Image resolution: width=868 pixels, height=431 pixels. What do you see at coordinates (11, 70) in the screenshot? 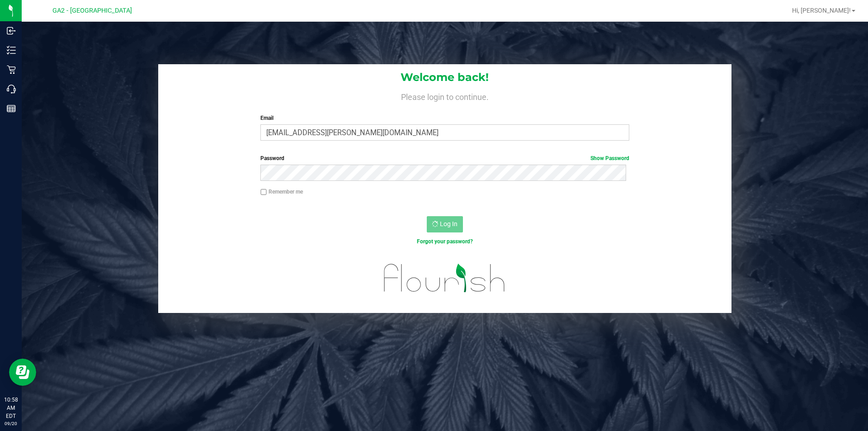
I see `inline-svg: Retail` at bounding box center [11, 70].